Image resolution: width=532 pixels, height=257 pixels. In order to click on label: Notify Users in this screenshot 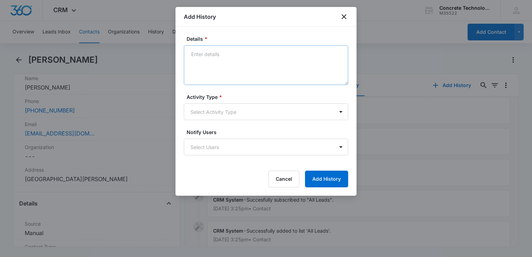, I will do `click(269, 132)`.